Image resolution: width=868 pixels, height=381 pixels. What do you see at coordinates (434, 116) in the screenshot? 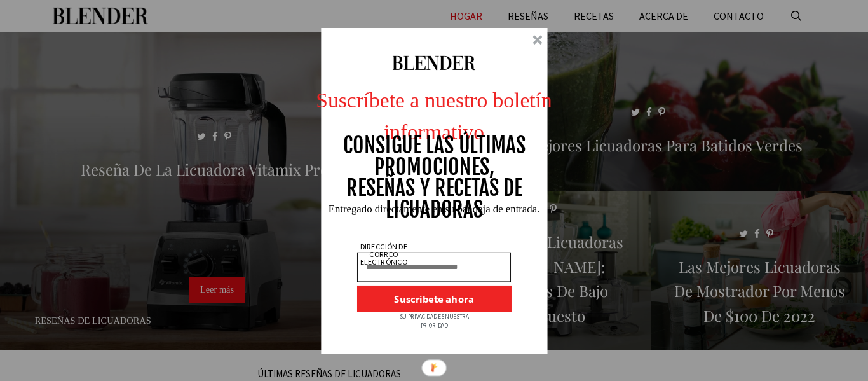
I see `div: Suscríbete a nuestro boletín informativo` at bounding box center [434, 116].